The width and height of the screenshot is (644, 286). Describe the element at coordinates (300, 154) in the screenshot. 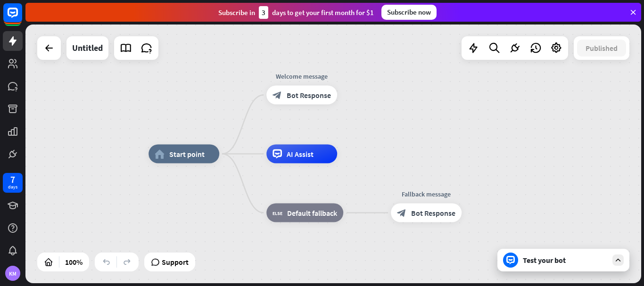

I see `span: AI Assist` at that location.